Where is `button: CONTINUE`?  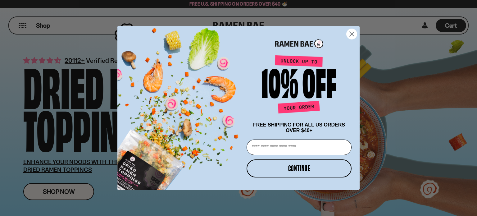 button: CONTINUE is located at coordinates (299, 168).